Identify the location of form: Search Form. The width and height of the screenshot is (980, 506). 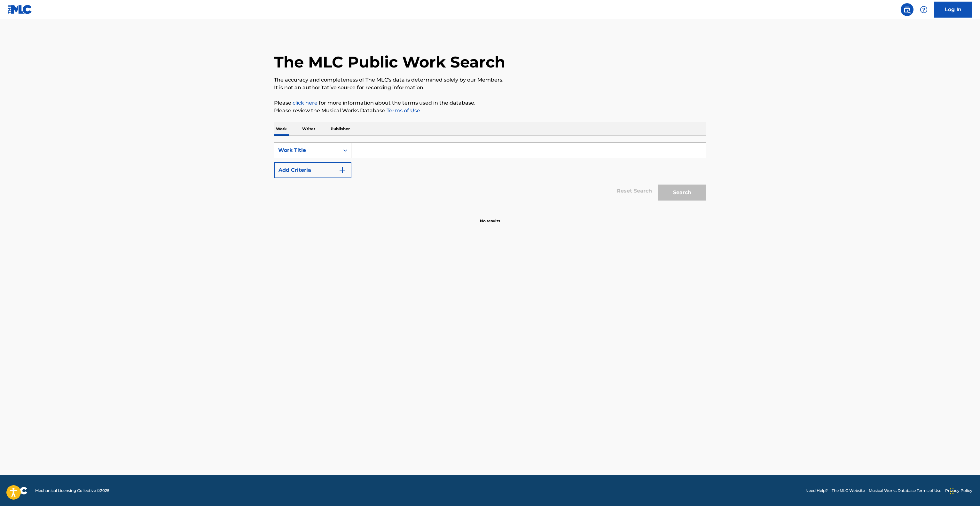
(490, 173).